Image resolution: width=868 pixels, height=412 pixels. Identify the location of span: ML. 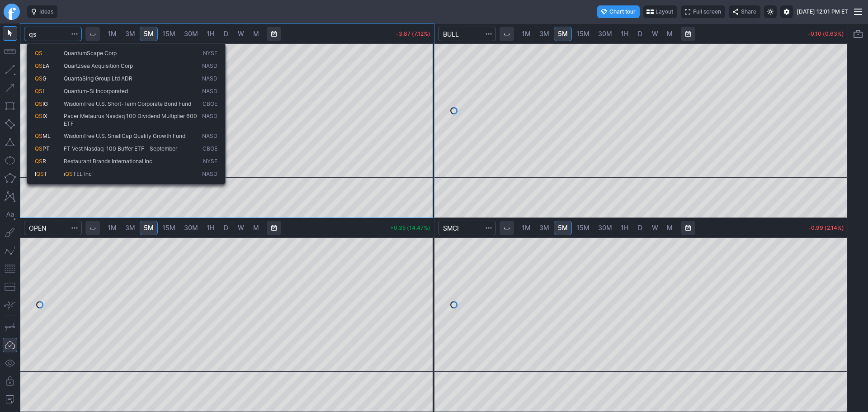
(46, 136).